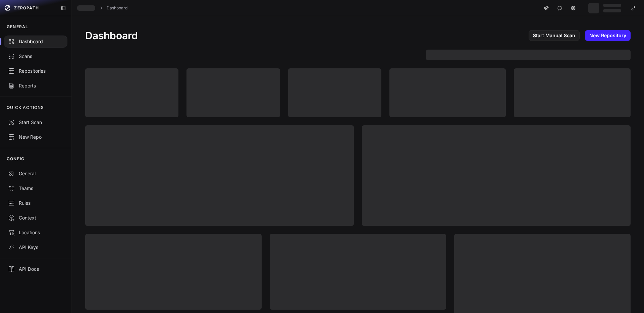  What do you see at coordinates (36, 189) in the screenshot?
I see `div: Teams` at bounding box center [36, 189].